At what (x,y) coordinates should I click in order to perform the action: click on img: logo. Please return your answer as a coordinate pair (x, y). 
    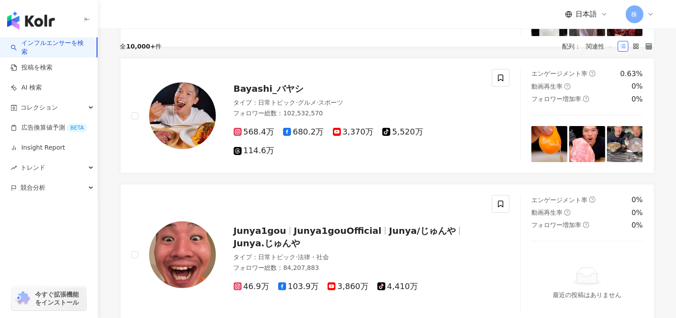
    Looking at the image, I should click on (31, 20).